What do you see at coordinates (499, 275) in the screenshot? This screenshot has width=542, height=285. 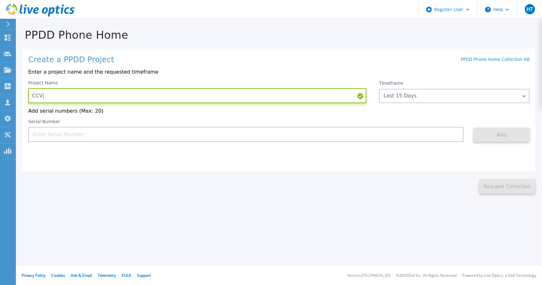 I see `li: Powered by Live Optics, a Dell Technology` at bounding box center [499, 275].